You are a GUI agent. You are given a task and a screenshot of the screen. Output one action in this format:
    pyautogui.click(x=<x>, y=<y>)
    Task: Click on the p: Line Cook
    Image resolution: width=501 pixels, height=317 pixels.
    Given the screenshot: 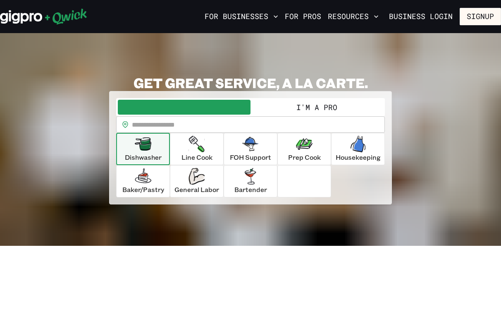 What is the action you would take?
    pyautogui.click(x=197, y=157)
    